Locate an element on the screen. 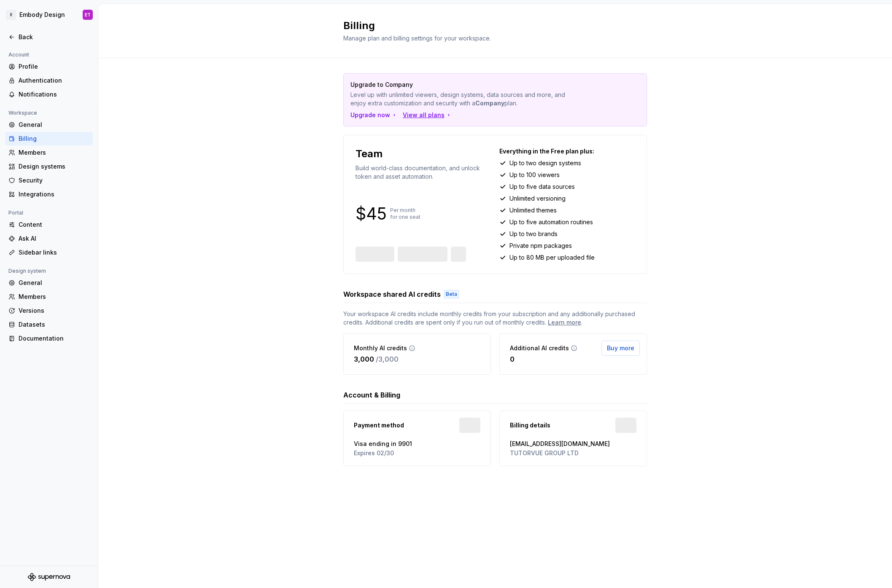 The width and height of the screenshot is (892, 588). span: Manage plan and billing settings for your workspace. is located at coordinates (417, 38).